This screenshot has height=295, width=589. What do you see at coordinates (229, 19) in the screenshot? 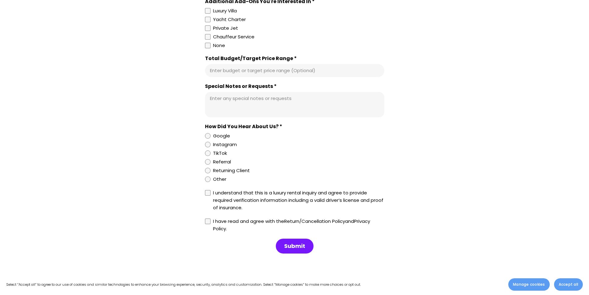
I see `div: Yacht Charter` at bounding box center [229, 19].